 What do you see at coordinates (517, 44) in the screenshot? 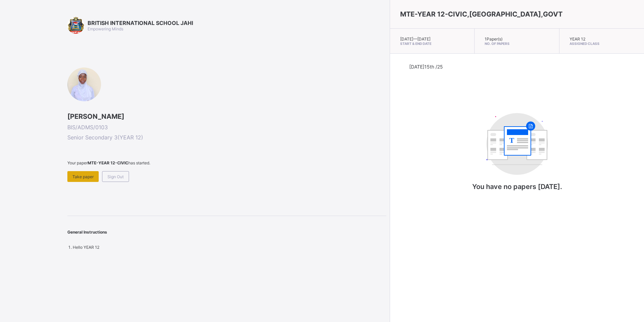
I see `span: No. of Papers` at bounding box center [517, 44].